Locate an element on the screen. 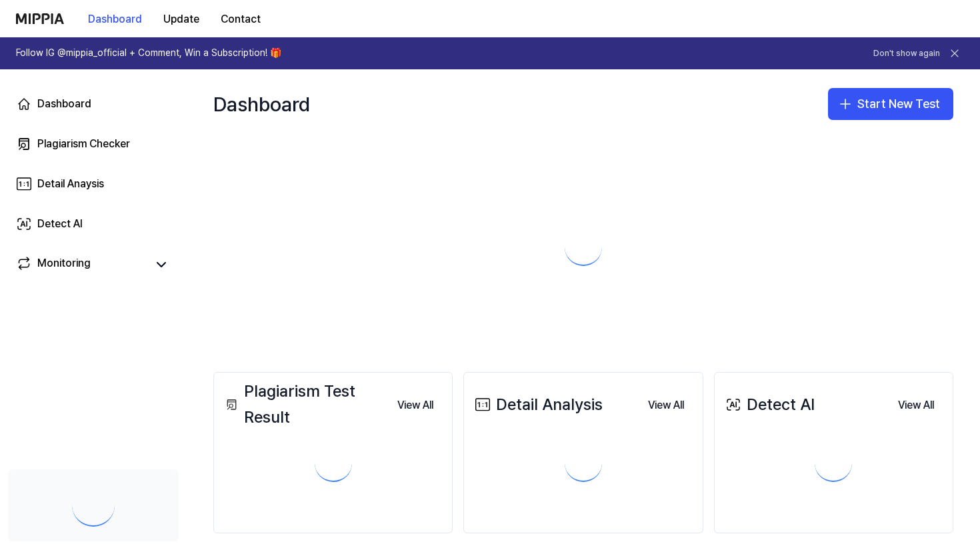 This screenshot has height=560, width=980. a: Detect AI is located at coordinates (93, 224).